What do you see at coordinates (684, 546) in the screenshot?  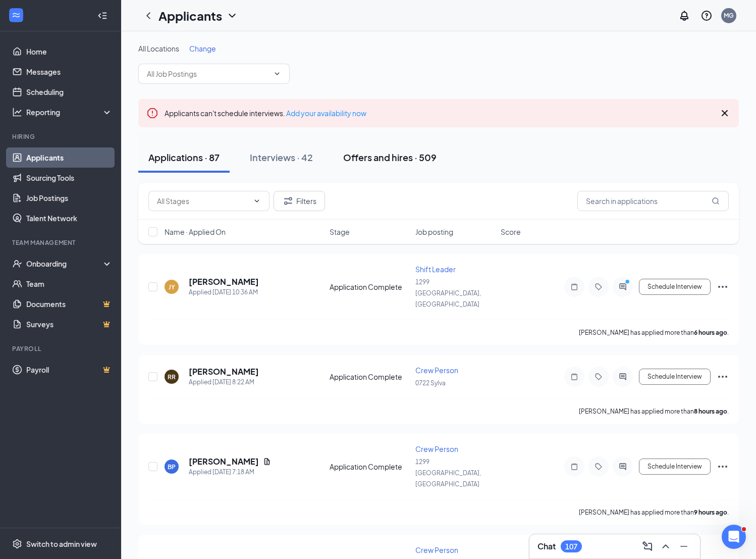 I see `button: Minimize` at bounding box center [684, 546].